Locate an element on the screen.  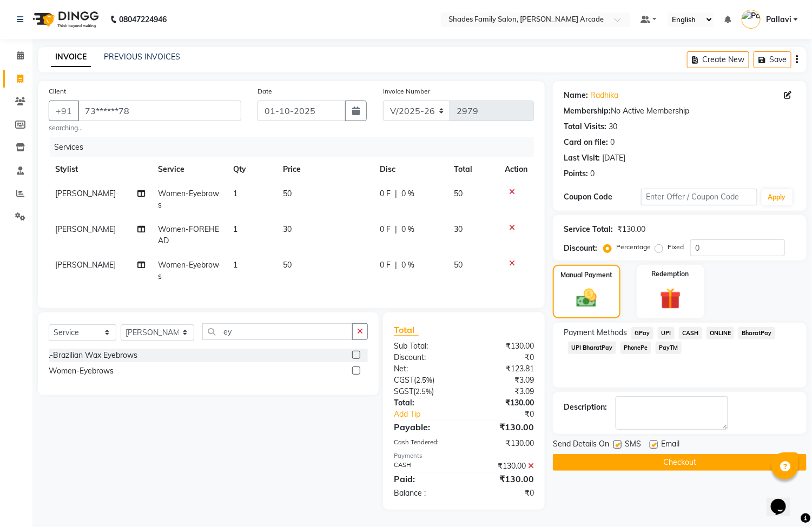
label: Invoice Number is located at coordinates (406, 91).